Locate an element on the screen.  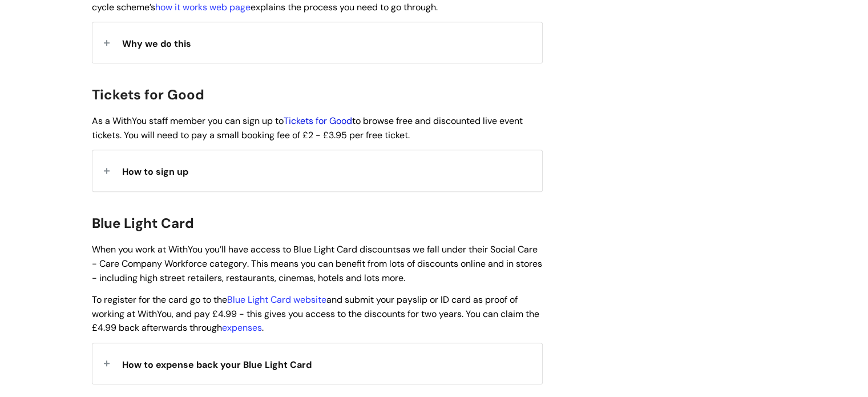
a: expenses is located at coordinates (242, 327).